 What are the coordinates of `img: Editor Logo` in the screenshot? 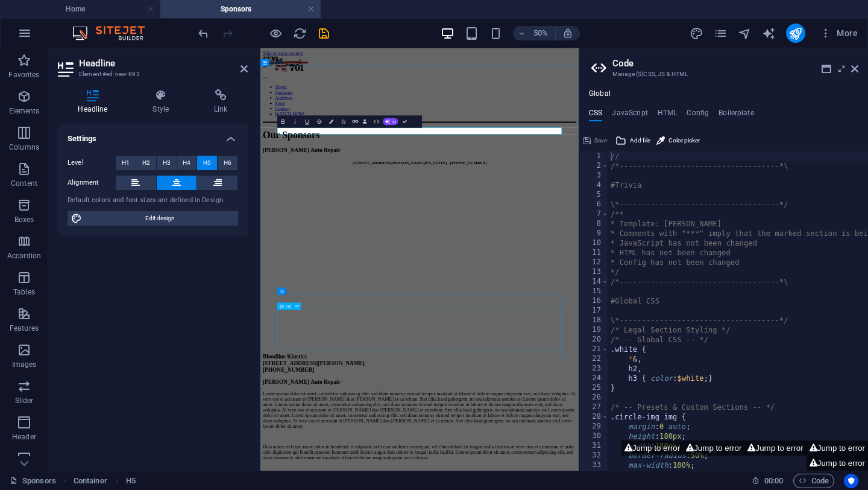 It's located at (115, 33).